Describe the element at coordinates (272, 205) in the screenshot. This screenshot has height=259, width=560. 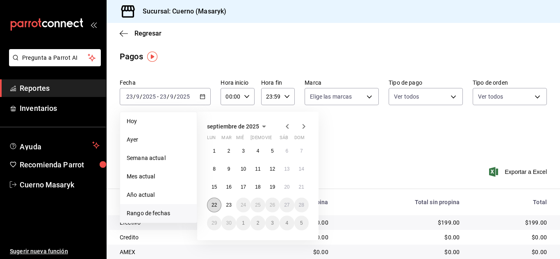
I see `abbr: 26 de septiembre de 2025` at that location.